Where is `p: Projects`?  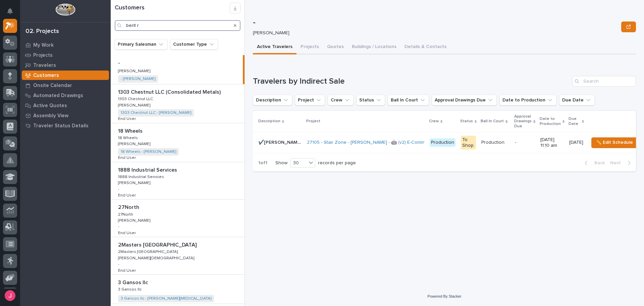
p: Projects is located at coordinates (43, 55).